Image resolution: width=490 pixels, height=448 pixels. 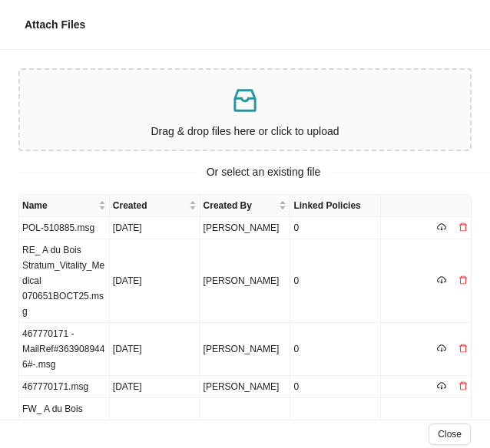 I want to click on th: Created By, so click(x=245, y=205).